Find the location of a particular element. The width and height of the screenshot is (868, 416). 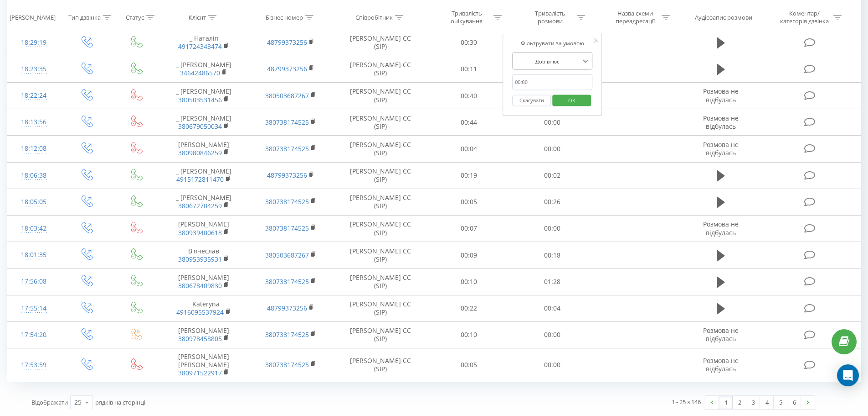

td: _ Kateryna is located at coordinates (204, 308).